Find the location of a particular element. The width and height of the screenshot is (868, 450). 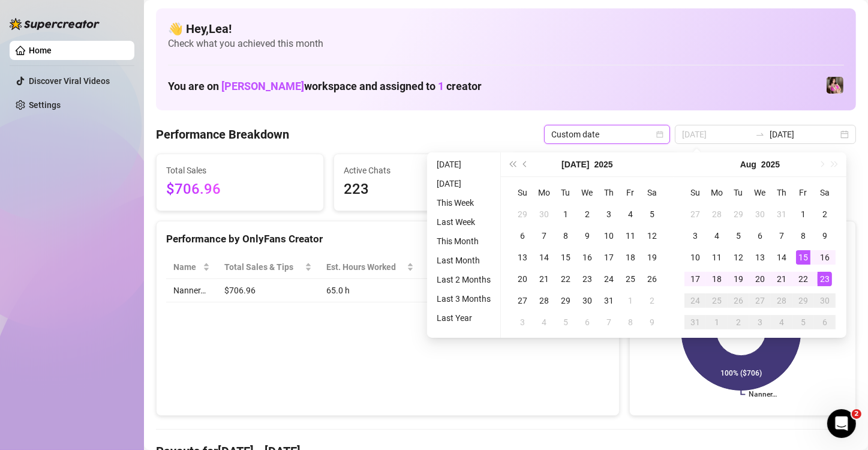

td: 2025-09-04 is located at coordinates (782, 322).